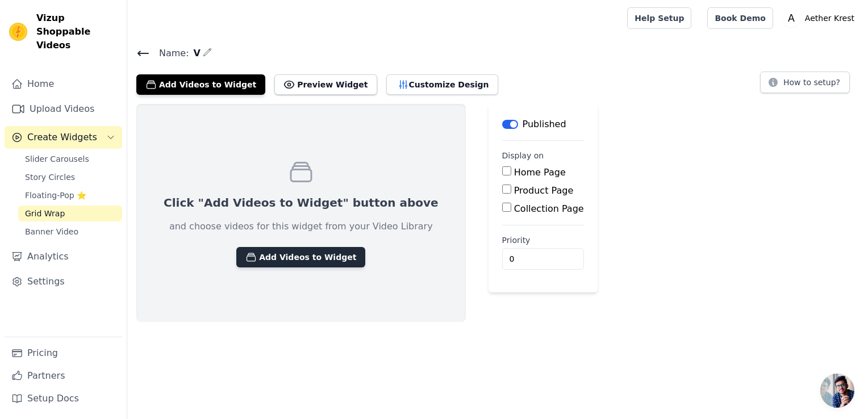  I want to click on span: Story Circles, so click(50, 178).